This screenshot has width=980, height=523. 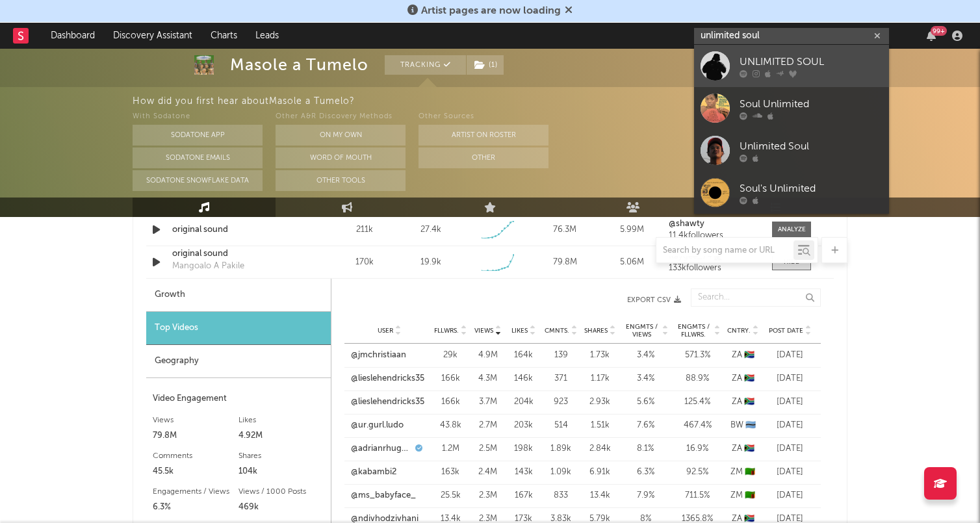 I want to click on span: Engmts / Fllwrs., so click(x=693, y=331).